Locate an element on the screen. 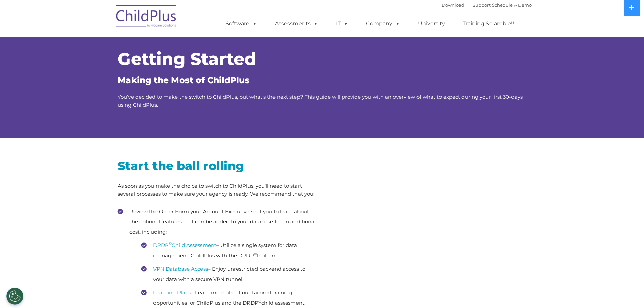 The image size is (644, 308). p: As soon as you make the choice to switch to ChildPlus, you’ll need to start several processes to ... is located at coordinates (217, 190).